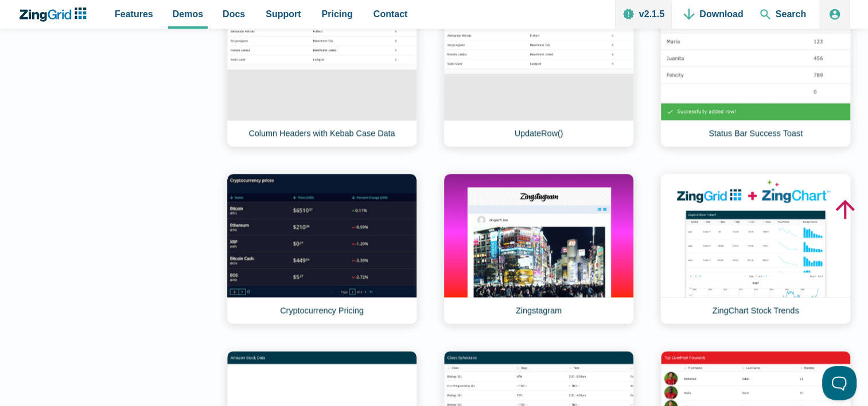  Describe the element at coordinates (234, 14) in the screenshot. I see `span: Docs` at that location.